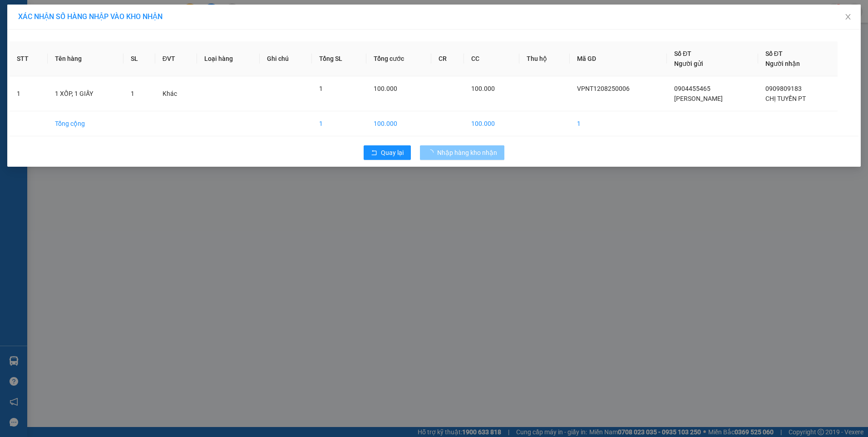  What do you see at coordinates (786, 98) in the screenshot?
I see `span: CHỊ TUYỀN PT` at bounding box center [786, 98].